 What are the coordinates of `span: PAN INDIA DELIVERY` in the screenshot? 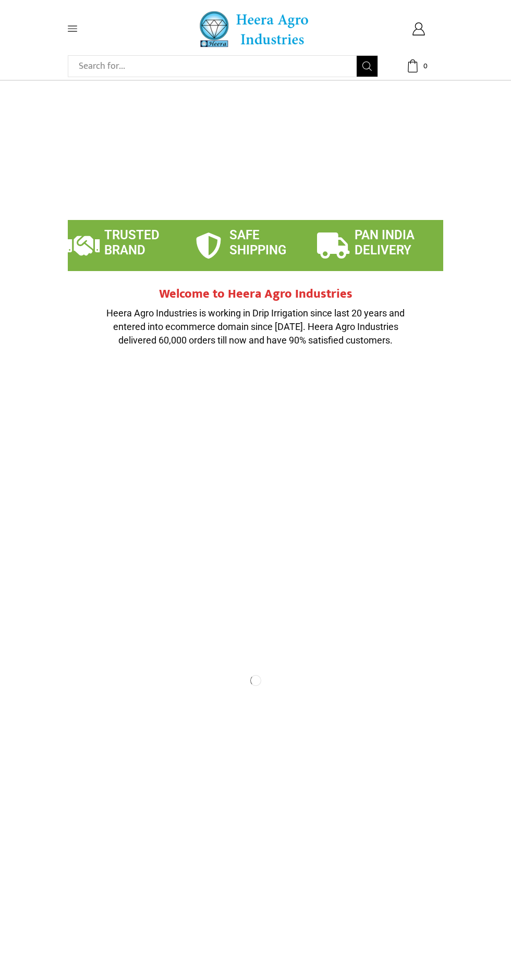 It's located at (385, 242).